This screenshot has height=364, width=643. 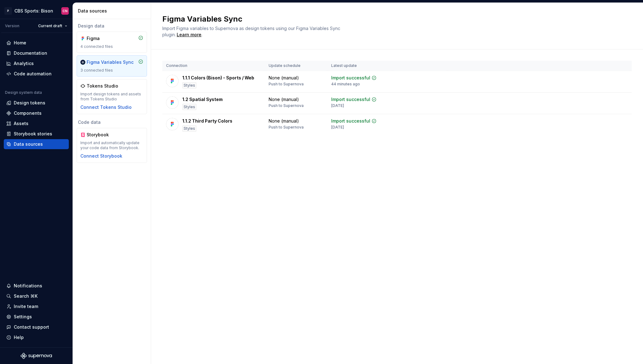 What do you see at coordinates (50, 26) in the screenshot?
I see `span: Current draft` at bounding box center [50, 26].